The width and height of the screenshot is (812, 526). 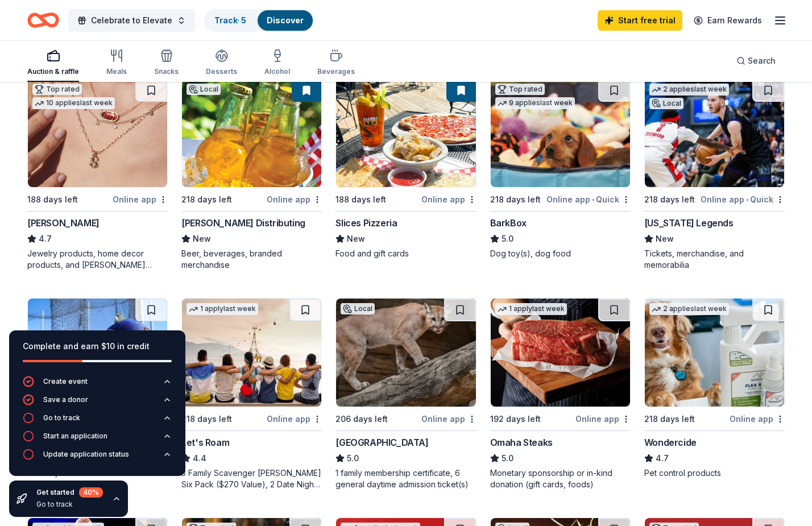 I want to click on div: Dog toy(s), dog food, so click(x=560, y=254).